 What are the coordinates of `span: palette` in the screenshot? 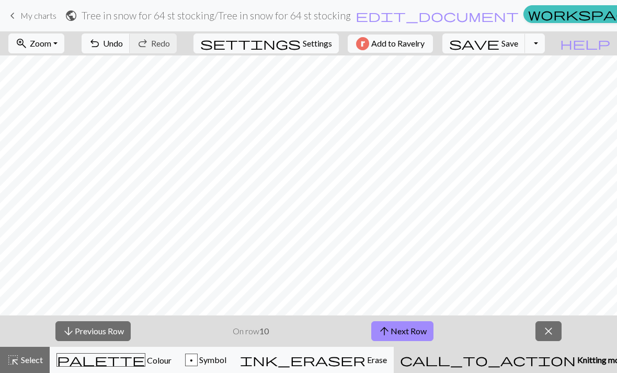 It's located at (101, 360).